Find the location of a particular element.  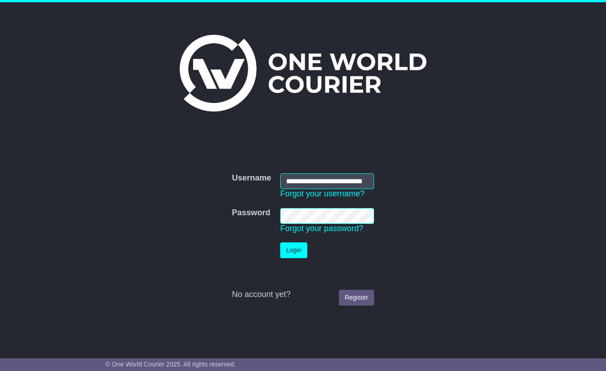

div: No account yet? is located at coordinates (303, 295).